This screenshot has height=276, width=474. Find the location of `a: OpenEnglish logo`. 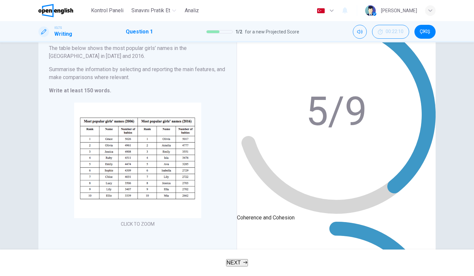

a: OpenEnglish logo is located at coordinates (63, 11).